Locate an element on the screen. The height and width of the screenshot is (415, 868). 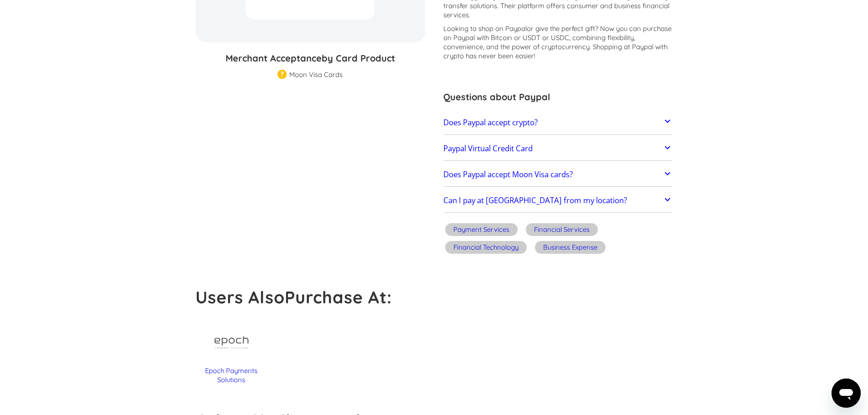
div: Moon Visa Cards is located at coordinates (316, 75).